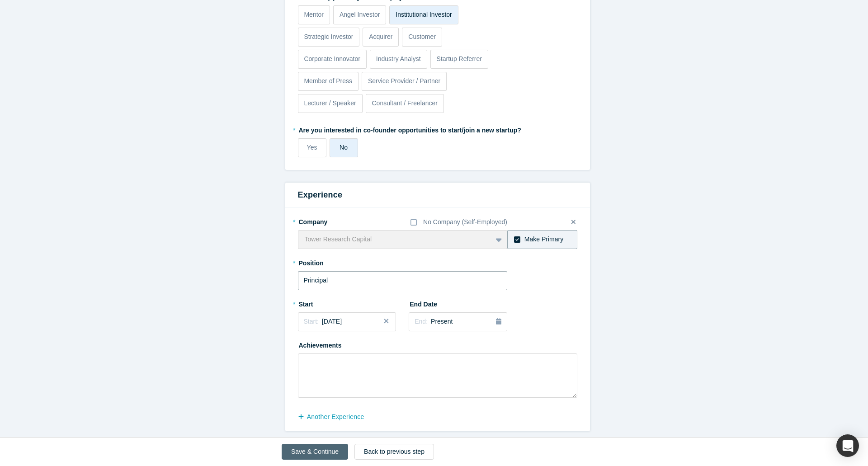 Image resolution: width=868 pixels, height=466 pixels. Describe the element at coordinates (323, 221) in the screenshot. I see `label: Company` at that location.